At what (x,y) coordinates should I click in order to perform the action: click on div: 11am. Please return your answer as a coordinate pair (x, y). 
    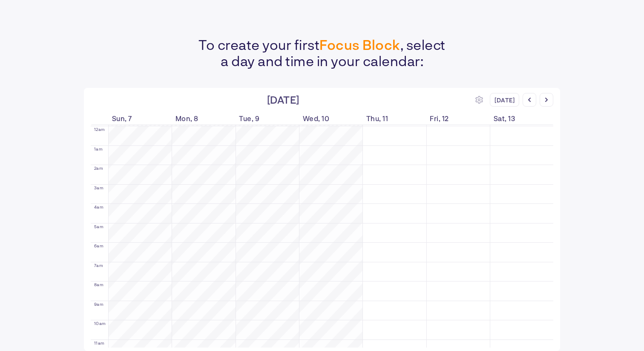
    Looking at the image, I should click on (99, 343).